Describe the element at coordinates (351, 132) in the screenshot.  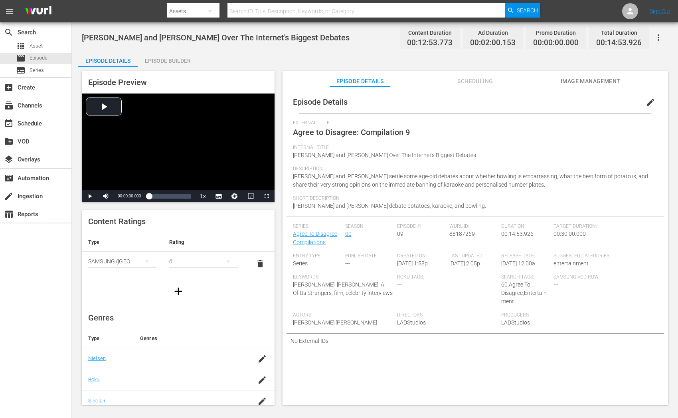
I see `span: Agree to Disagree: Compilation 9` at that location.